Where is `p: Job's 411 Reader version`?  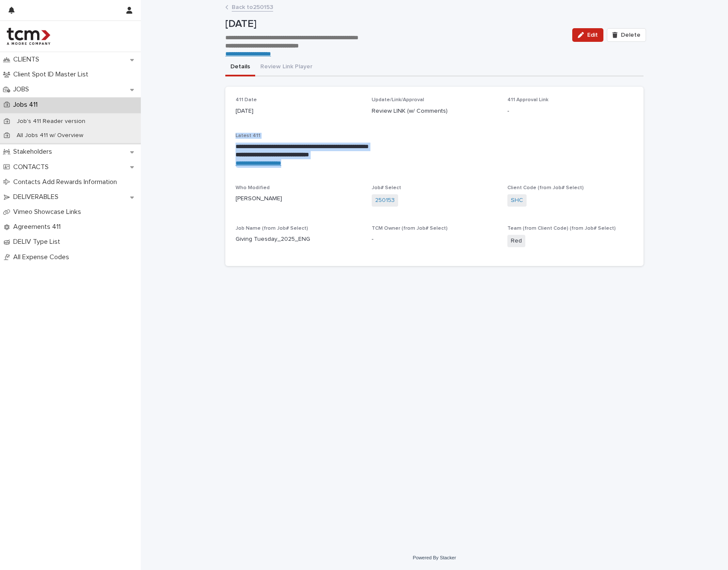 p: Job's 411 Reader version is located at coordinates (51, 121).